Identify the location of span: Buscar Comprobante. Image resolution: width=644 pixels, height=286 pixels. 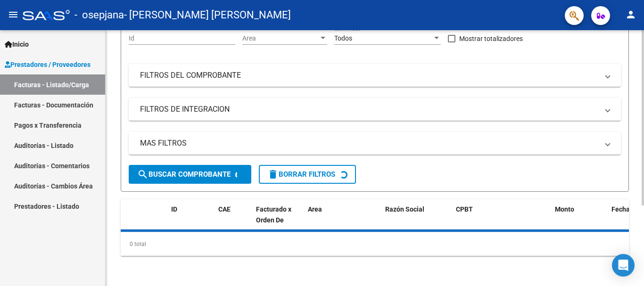
(184, 175).